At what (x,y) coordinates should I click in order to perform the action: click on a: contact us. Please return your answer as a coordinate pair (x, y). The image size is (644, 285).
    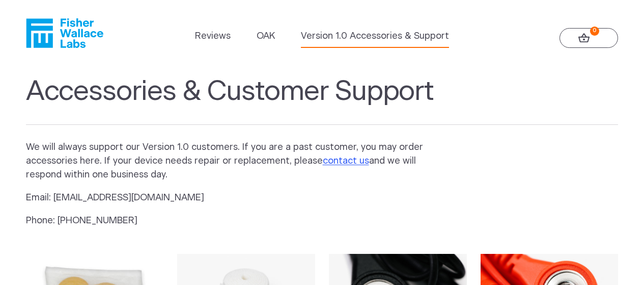
    Looking at the image, I should click on (346, 161).